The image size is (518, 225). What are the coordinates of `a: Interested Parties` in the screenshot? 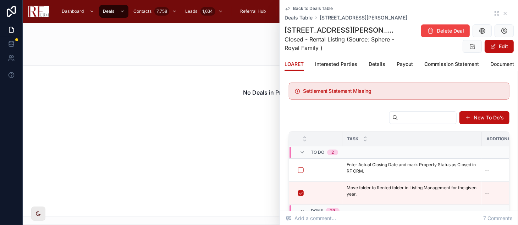 It's located at (336, 65).